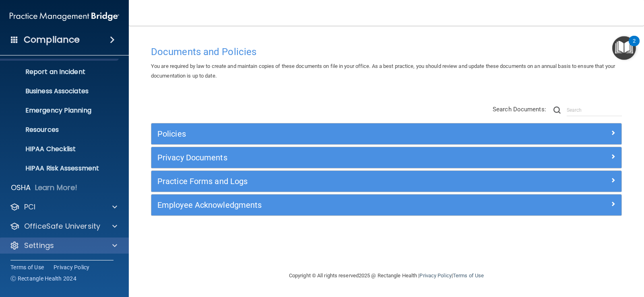  Describe the element at coordinates (56, 188) in the screenshot. I see `p: Learn More!` at that location.